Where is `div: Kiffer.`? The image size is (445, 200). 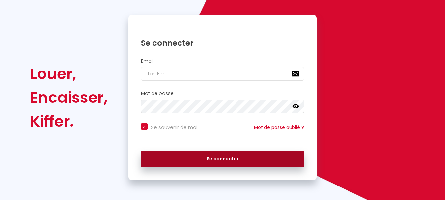
div: Kiffer. is located at coordinates (69, 121).